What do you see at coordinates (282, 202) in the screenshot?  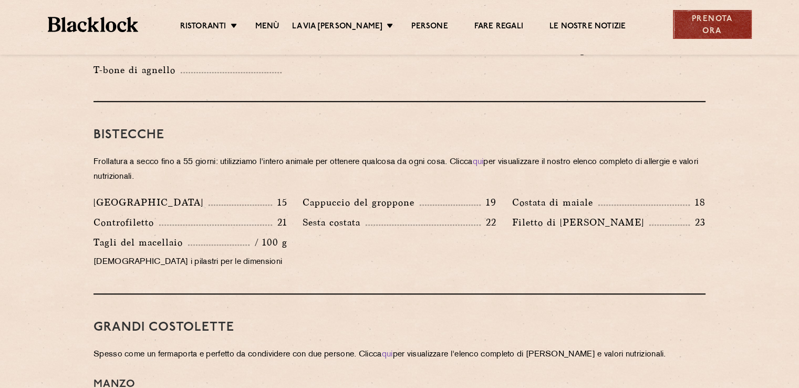 I see `font: 15` at bounding box center [282, 202].